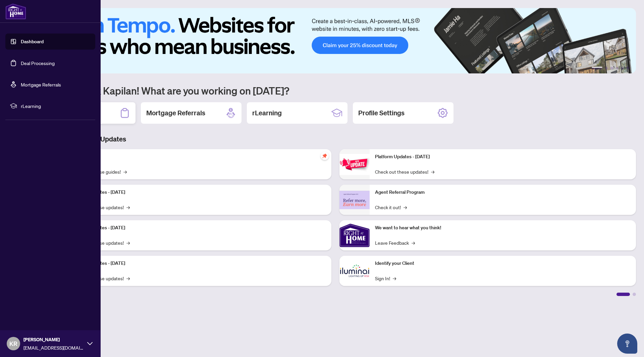 The height and width of the screenshot is (357, 644). Describe the element at coordinates (354, 271) in the screenshot. I see `img: Identify your Client` at that location.